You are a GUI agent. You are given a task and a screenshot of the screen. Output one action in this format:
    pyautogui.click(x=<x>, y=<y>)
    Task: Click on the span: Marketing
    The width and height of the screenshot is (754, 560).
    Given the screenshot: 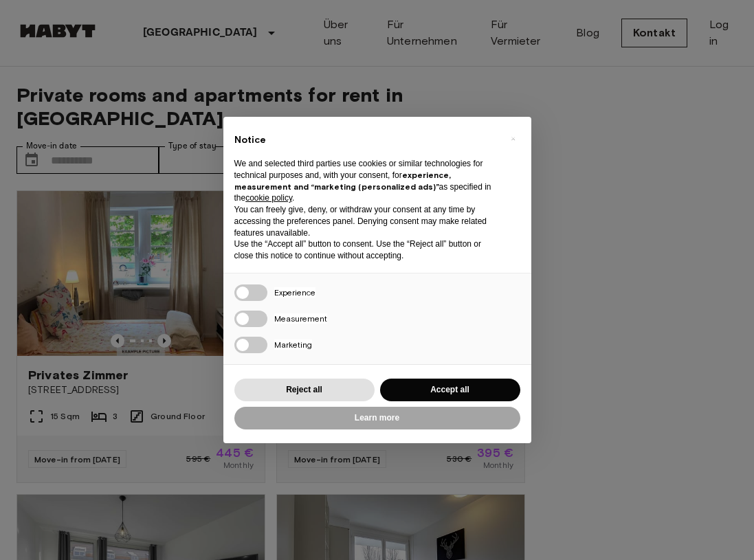 What is the action you would take?
    pyautogui.click(x=293, y=345)
    